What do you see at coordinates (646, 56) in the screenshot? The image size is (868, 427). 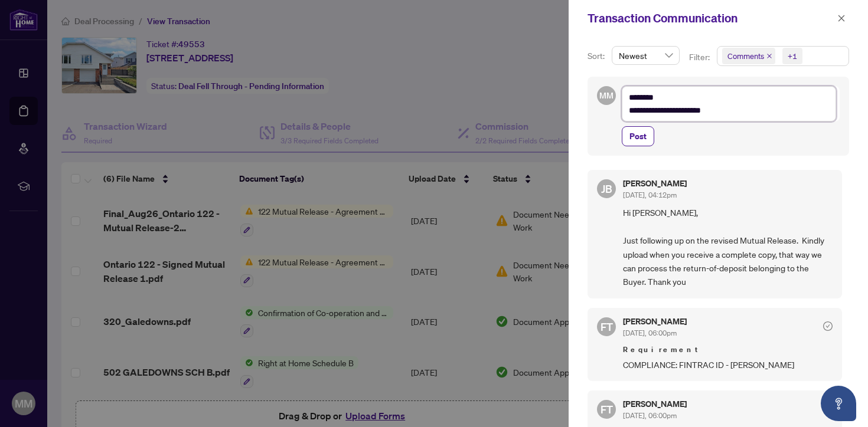 I see `span: Newest` at bounding box center [646, 56].